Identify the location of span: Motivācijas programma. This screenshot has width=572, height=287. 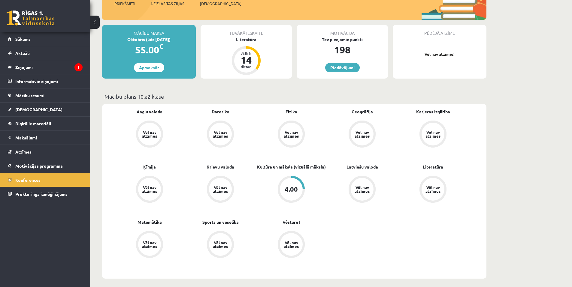
(39, 166).